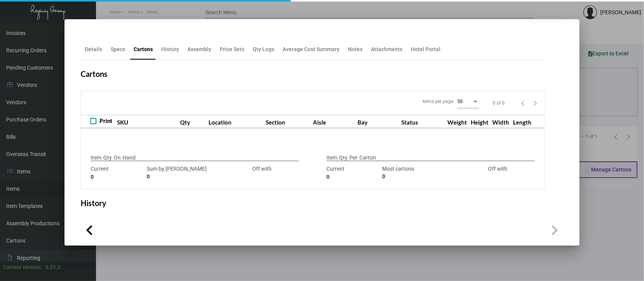 This screenshot has width=644, height=281. I want to click on div: 0 of 0, so click(498, 103).